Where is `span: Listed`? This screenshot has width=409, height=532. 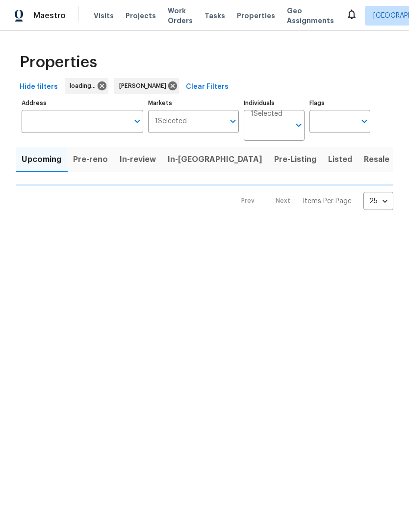 span: Listed is located at coordinates (340, 160).